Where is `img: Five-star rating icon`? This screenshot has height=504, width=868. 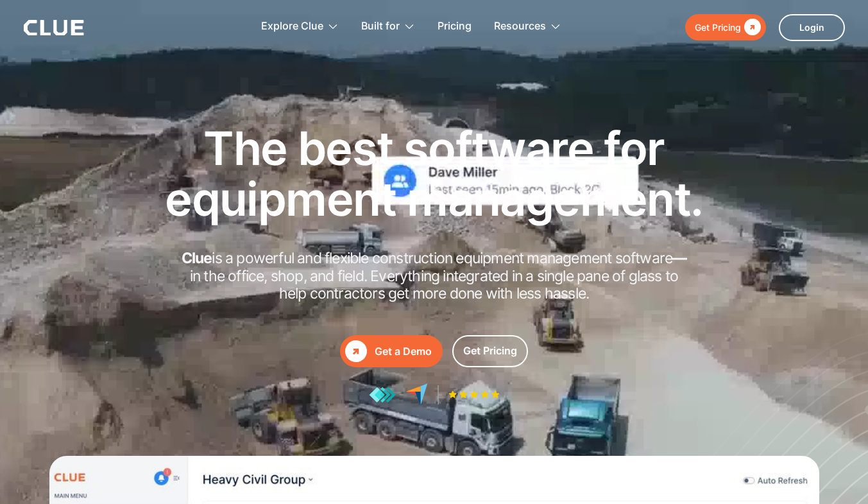 img: Five-star rating icon is located at coordinates (474, 394).